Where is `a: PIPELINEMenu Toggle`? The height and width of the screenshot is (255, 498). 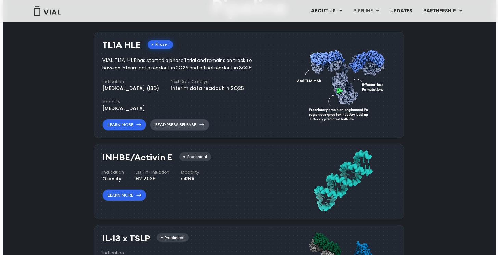 a: PIPELINEMenu Toggle is located at coordinates (366, 11).